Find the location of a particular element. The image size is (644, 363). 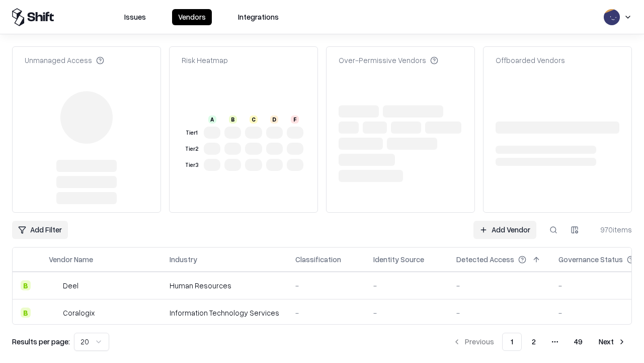

div: Unmanaged Access is located at coordinates (64, 60).